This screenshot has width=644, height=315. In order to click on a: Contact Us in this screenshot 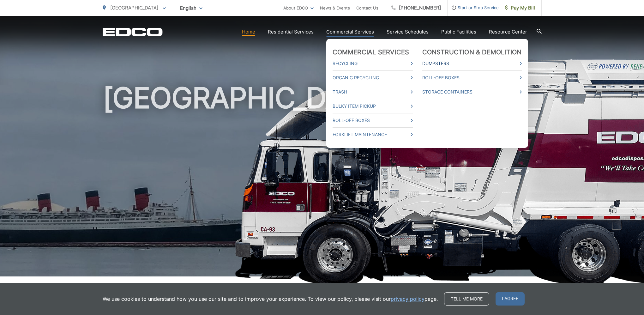, I will do `click(368, 8)`.